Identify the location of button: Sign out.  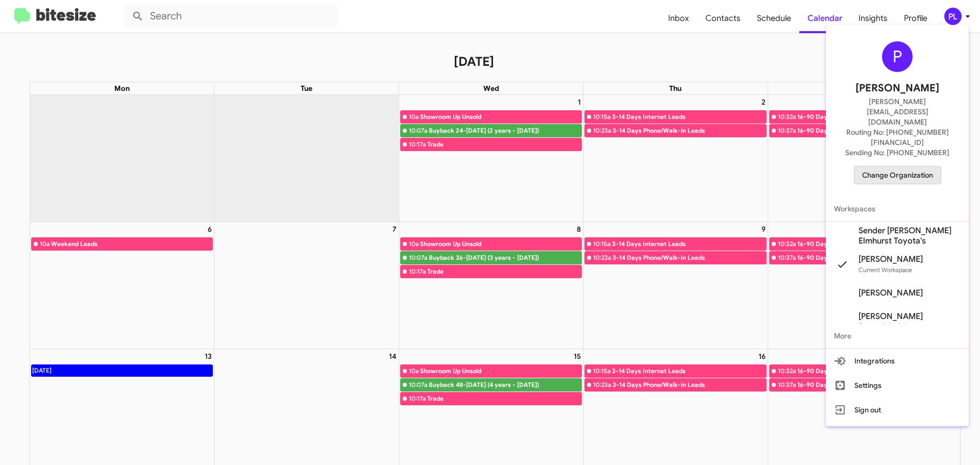
(897, 410).